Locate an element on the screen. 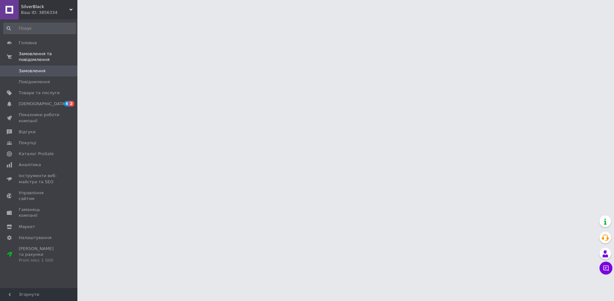 The width and height of the screenshot is (614, 301). span: Замовлення та повідомлення is located at coordinates (48, 57).